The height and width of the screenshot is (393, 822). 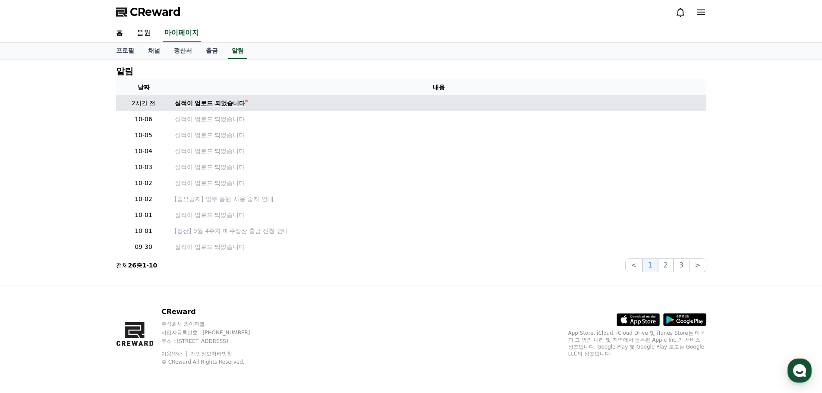 What do you see at coordinates (439, 231) in the screenshot?
I see `p: [정산] 9월 4주차 매주정산 출금 신청 안내` at bounding box center [439, 231].